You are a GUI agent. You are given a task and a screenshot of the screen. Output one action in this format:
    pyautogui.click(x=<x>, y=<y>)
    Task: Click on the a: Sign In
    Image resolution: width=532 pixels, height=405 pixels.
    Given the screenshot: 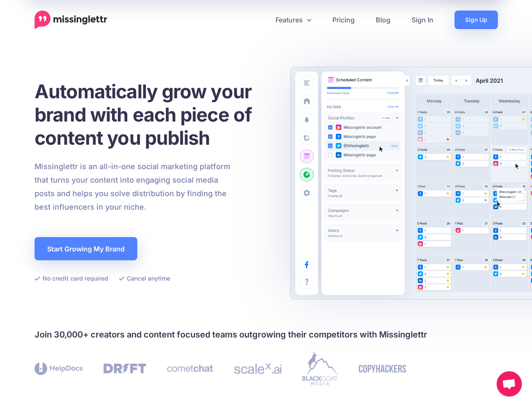 What is the action you would take?
    pyautogui.click(x=423, y=20)
    